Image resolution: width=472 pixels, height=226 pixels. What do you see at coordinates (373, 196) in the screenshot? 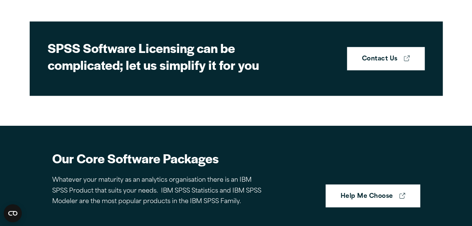
I see `a: Help Me Choose` at bounding box center [373, 196].